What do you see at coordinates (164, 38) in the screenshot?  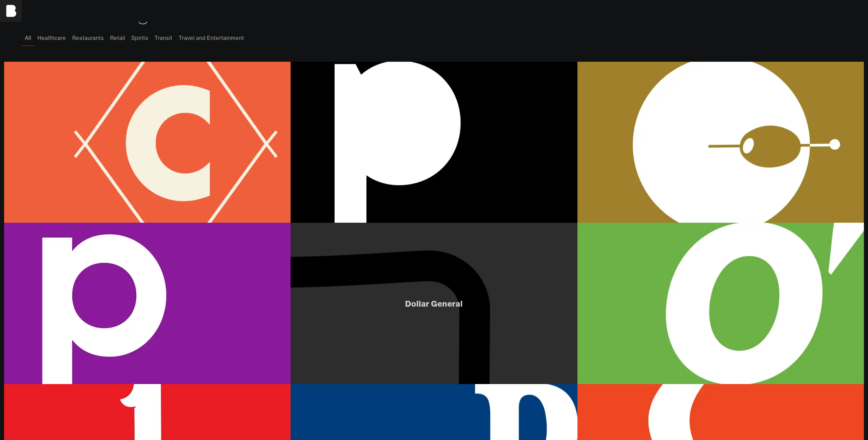 I see `button: Transit` at bounding box center [164, 38].